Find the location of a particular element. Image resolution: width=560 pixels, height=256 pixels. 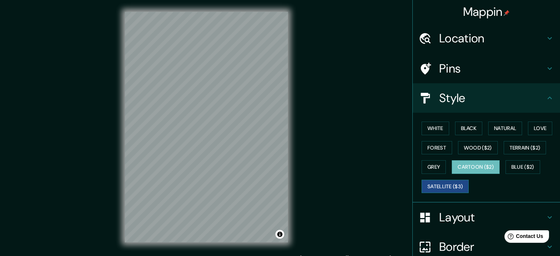

button: Black is located at coordinates (469, 128).